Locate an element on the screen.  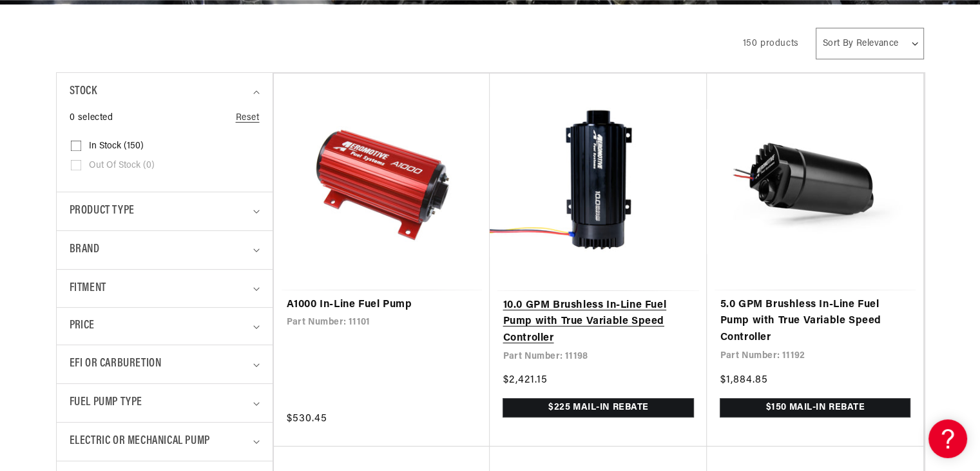
span: Fitment is located at coordinates (88, 288).